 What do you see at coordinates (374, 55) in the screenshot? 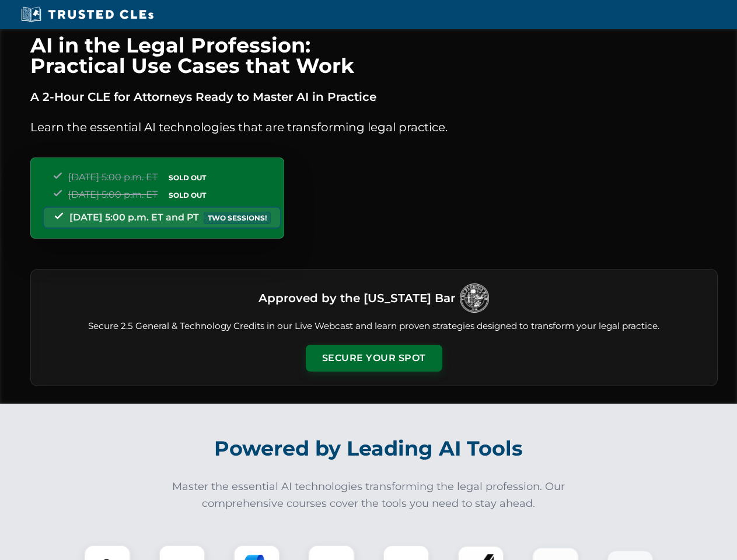
I see `h1: AI in the Legal Profession: Practical Use Cases that Work` at bounding box center [374, 55].